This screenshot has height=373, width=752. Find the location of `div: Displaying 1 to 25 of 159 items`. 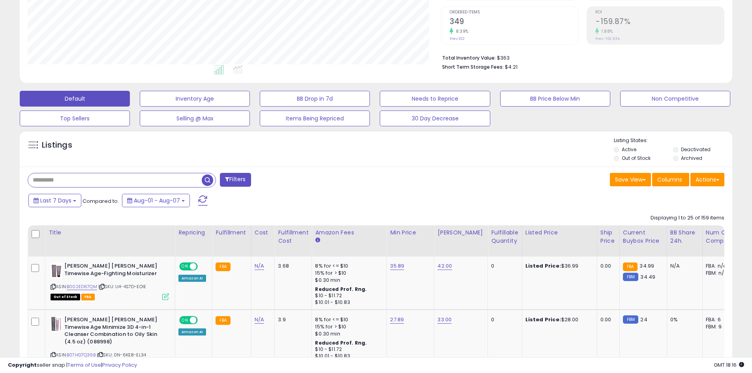

div: Displaying 1 to 25 of 159 items is located at coordinates (687, 218).